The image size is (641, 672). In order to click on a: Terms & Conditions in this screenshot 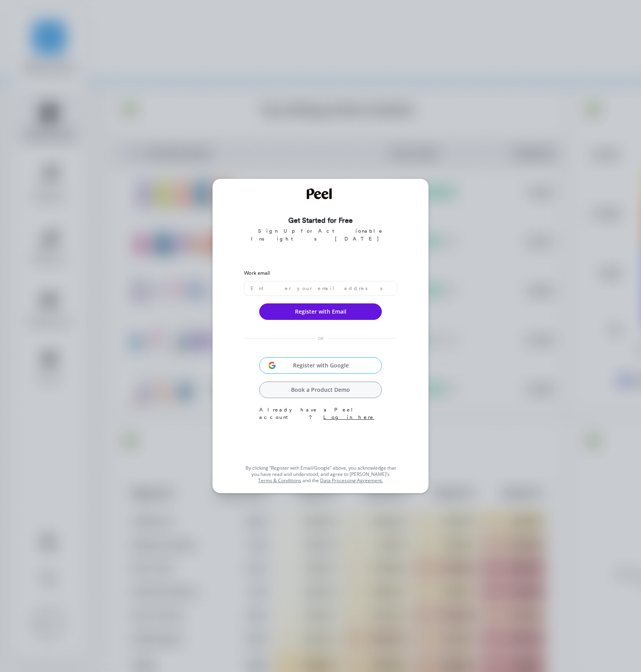, I will do `click(280, 480)`.